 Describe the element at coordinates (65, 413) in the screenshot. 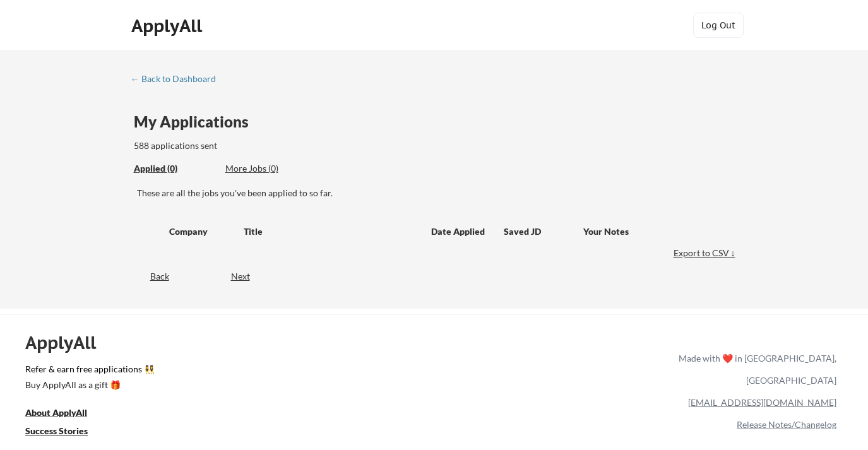

I see `a: About ApplyAll` at that location.